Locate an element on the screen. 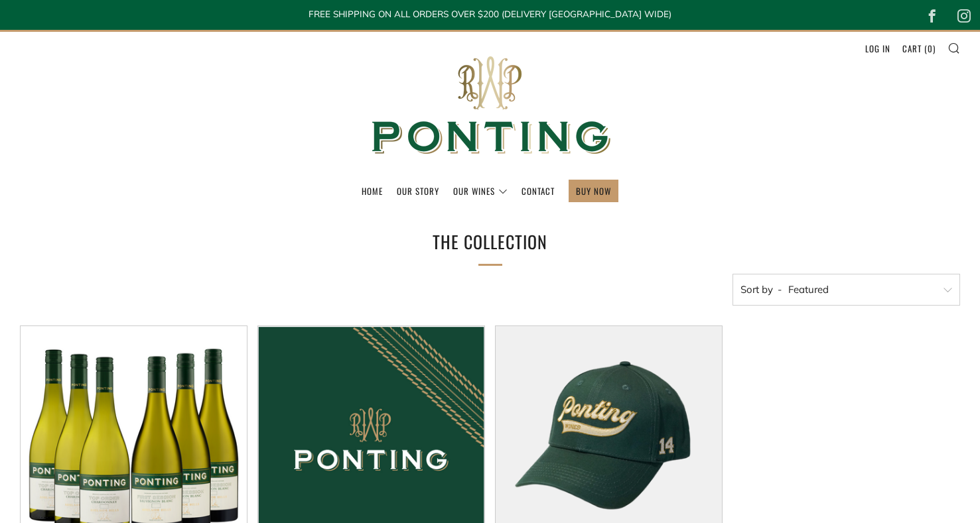 The height and width of the screenshot is (523, 980). span: 0 is located at coordinates (931, 49).